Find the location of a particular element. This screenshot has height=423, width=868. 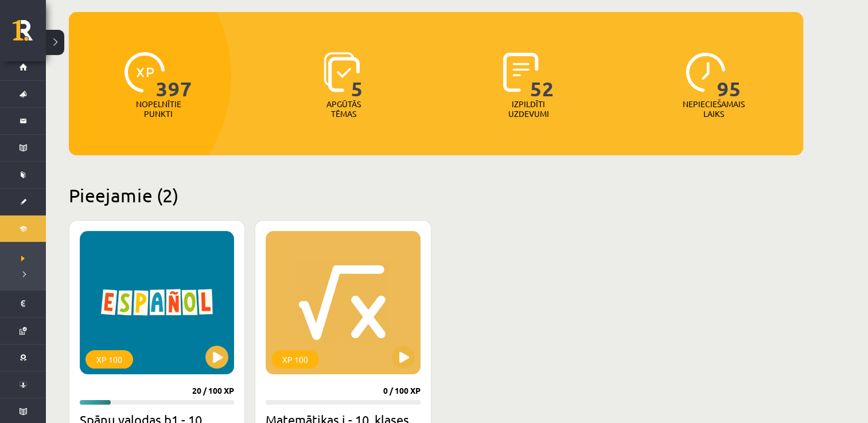

span: 397 is located at coordinates (174, 76).